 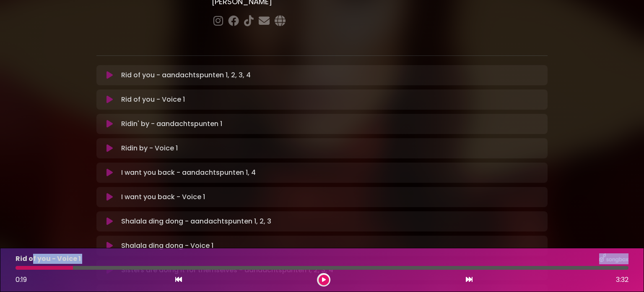 What do you see at coordinates (622, 280) in the screenshot?
I see `span: 3:32` at bounding box center [622, 280].